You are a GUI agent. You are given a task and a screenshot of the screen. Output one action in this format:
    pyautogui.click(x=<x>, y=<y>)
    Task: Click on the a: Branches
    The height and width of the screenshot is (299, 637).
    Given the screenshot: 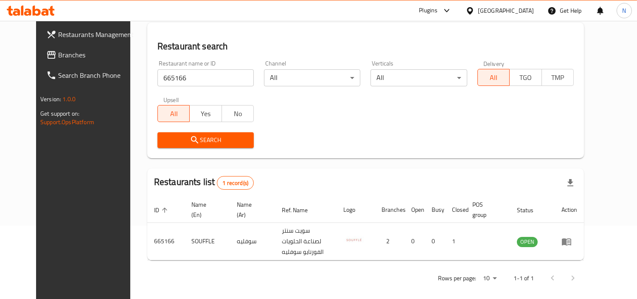 What is the action you would take?
    pyautogui.click(x=91, y=55)
    